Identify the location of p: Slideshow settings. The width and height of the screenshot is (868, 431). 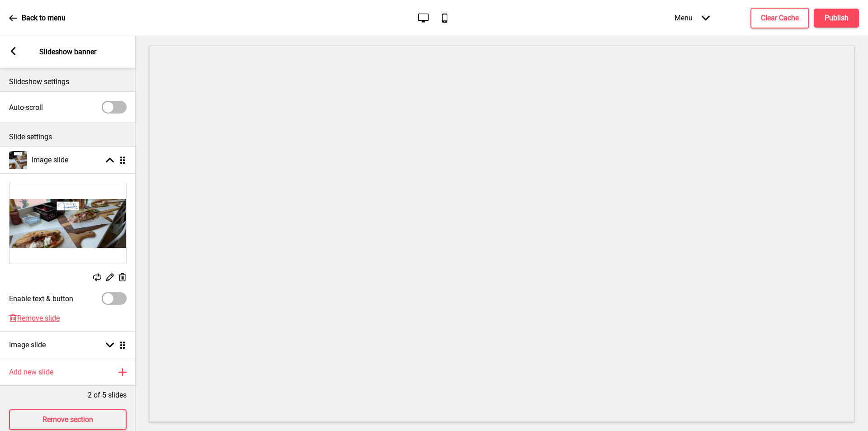
(68, 82).